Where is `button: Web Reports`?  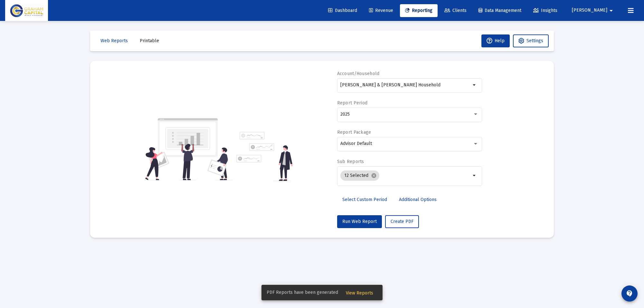 button: Web Reports is located at coordinates (114, 41).